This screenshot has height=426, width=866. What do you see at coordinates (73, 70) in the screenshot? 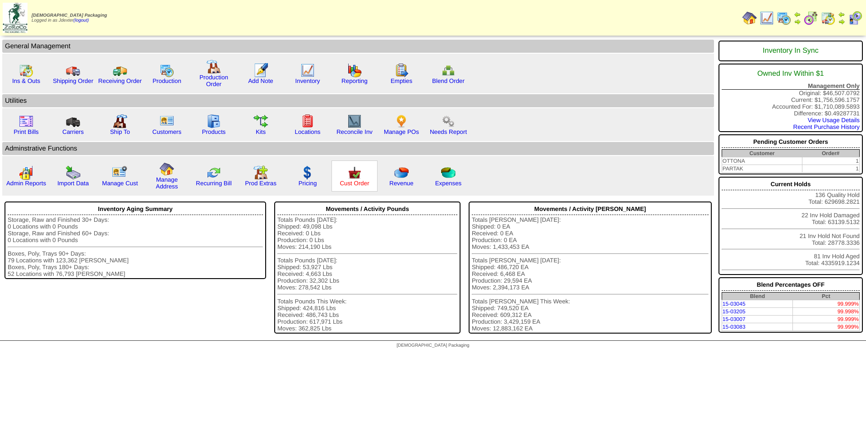
I see `img: truck.gif` at bounding box center [73, 70].